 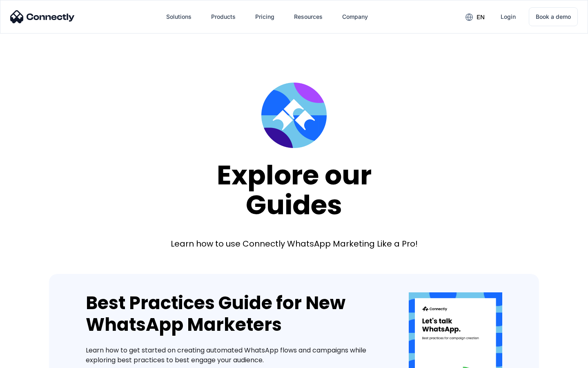 I want to click on div: Learn how to get started on creating automated WhatsApp flows and campaigns while exploring best ..., so click(x=235, y=355).